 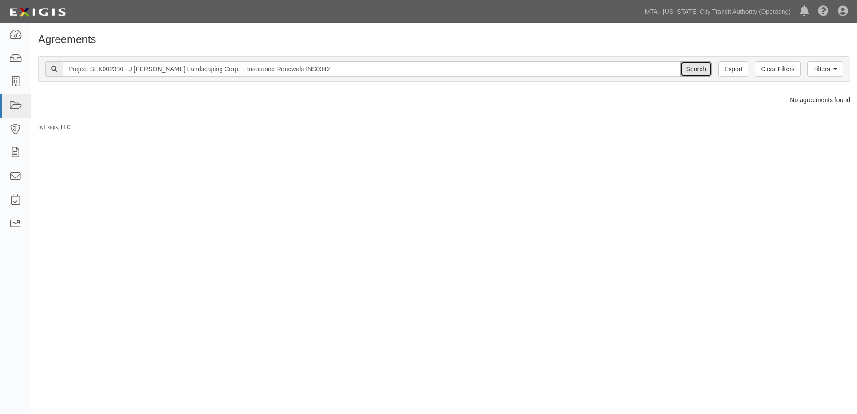 What do you see at coordinates (825, 69) in the screenshot?
I see `a: Filters` at bounding box center [825, 69].